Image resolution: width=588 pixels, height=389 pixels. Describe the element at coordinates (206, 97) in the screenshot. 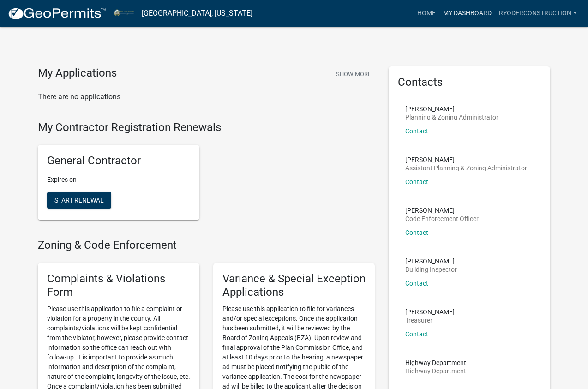

I see `p: There are no applications` at that location.